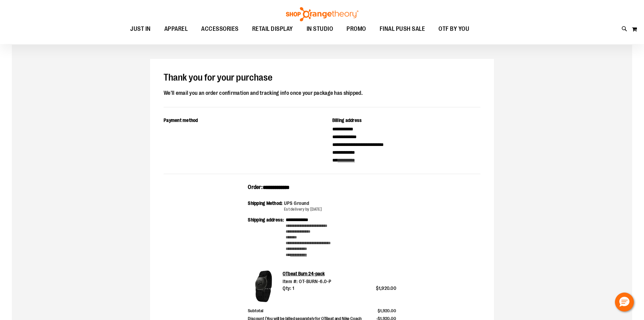  I want to click on div: We'll email you an order confirmation and tracking info once your package has shipped., so click(322, 93).